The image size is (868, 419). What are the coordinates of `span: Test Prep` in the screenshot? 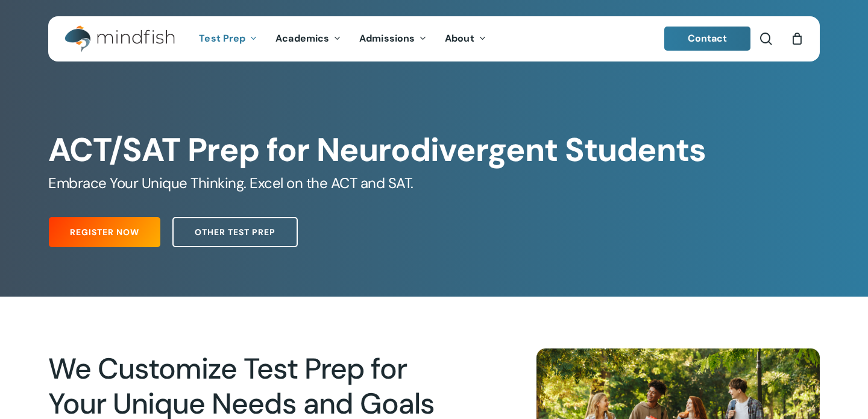 It's located at (222, 38).